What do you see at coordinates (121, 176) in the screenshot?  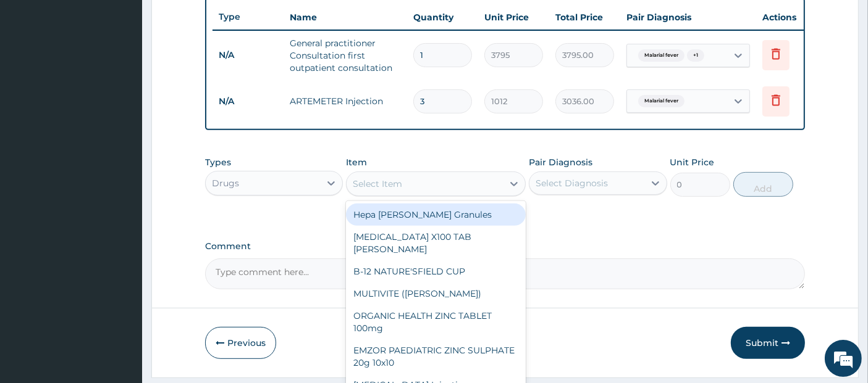 I see `span: We're online!` at bounding box center [121, 176].